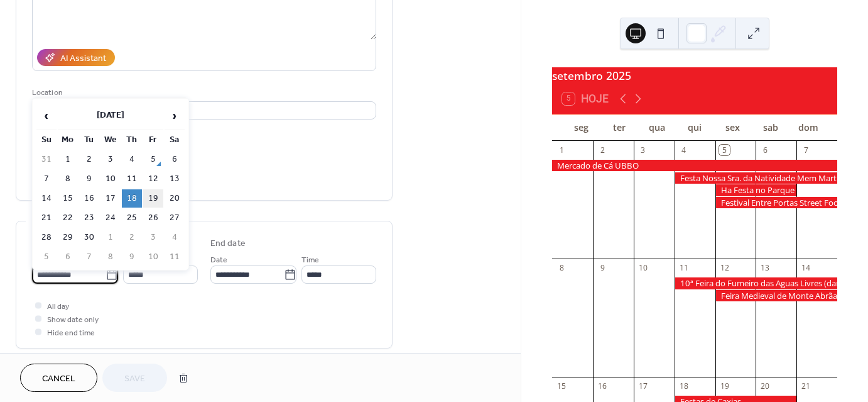 This screenshot has width=868, height=402. I want to click on div: Mercado de Cá UBBO, so click(695, 165).